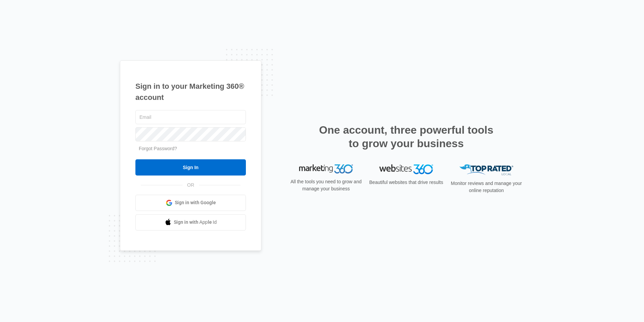  Describe the element at coordinates (486, 170) in the screenshot. I see `img: Top Rated Local` at that location.